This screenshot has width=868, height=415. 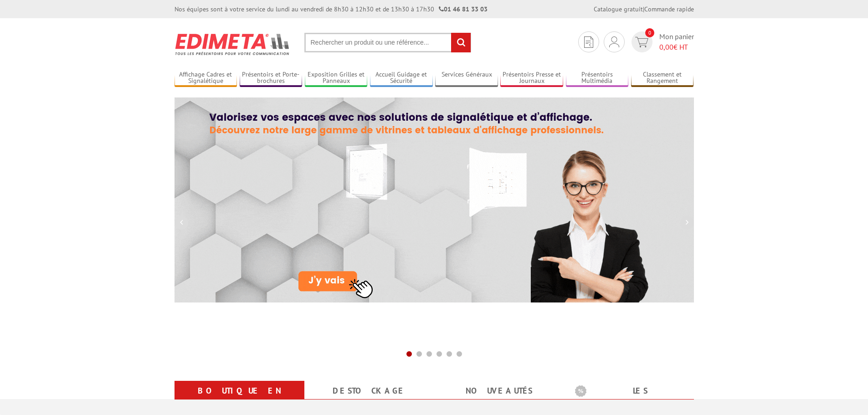 What do you see at coordinates (669, 9) in the screenshot?
I see `a: Commande rapide` at bounding box center [669, 9].